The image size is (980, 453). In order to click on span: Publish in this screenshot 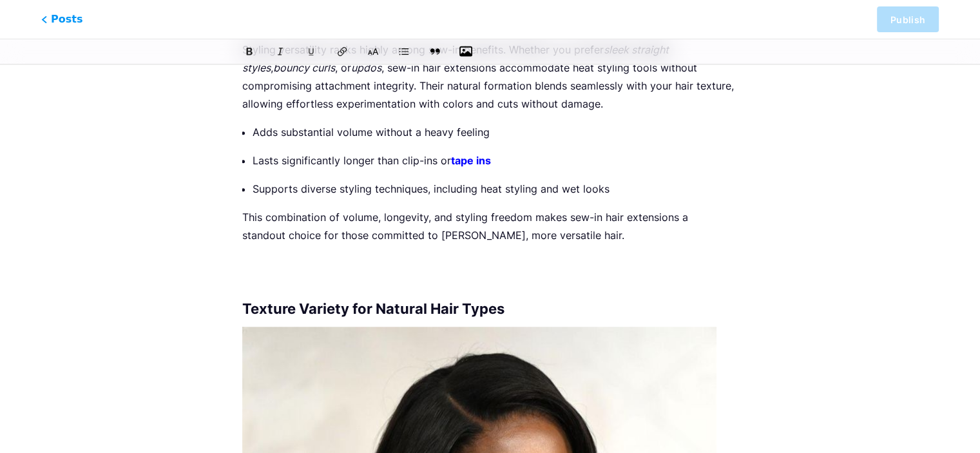, I will do `click(907, 19)`.